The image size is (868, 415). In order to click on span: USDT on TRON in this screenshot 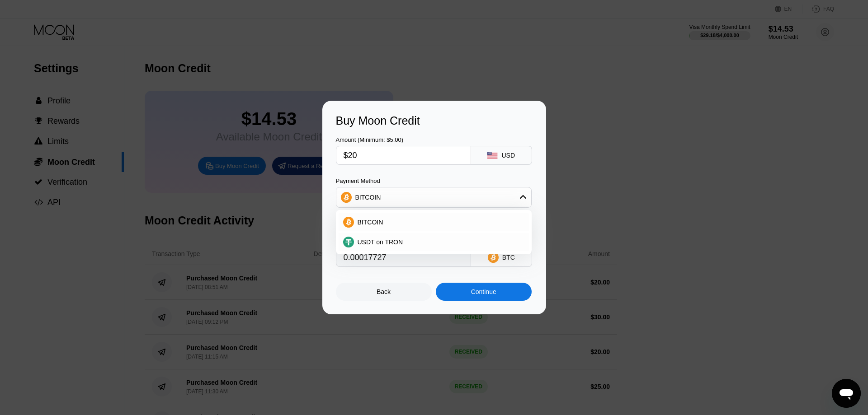, I will do `click(380, 242)`.